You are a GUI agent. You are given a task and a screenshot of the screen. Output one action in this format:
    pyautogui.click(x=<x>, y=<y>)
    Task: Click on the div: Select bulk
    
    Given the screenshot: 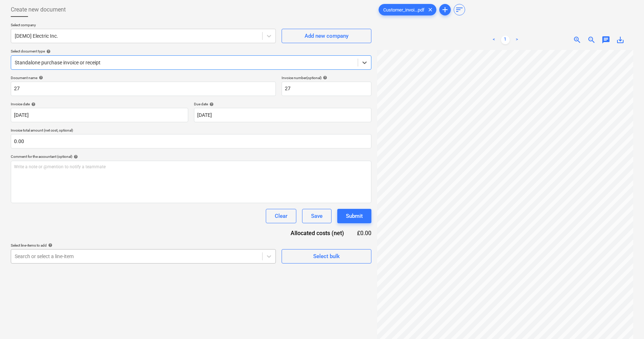 What is the action you would take?
    pyautogui.click(x=326, y=256)
    